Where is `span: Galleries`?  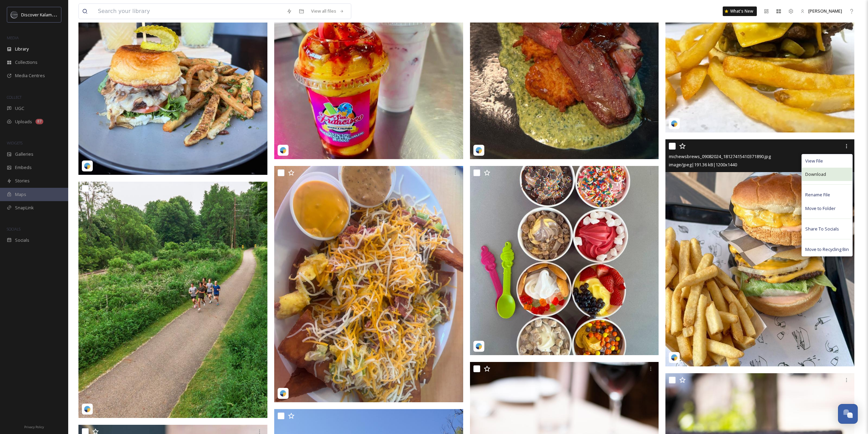 span: Galleries is located at coordinates (24, 154).